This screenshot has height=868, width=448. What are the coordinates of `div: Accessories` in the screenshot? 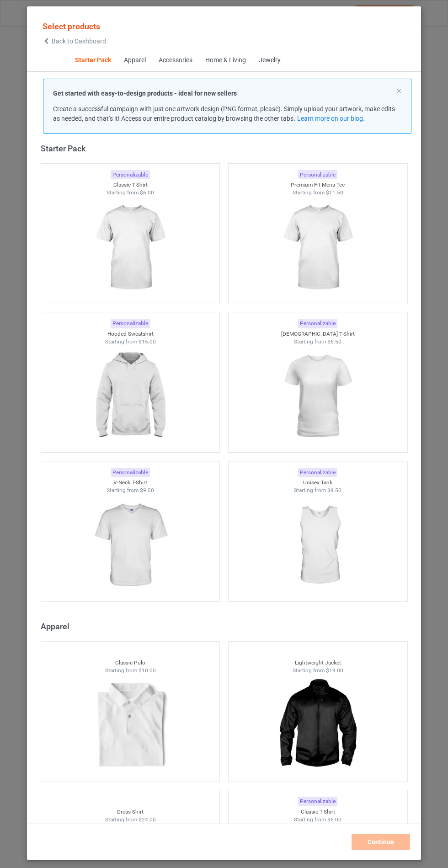 It's located at (175, 61).